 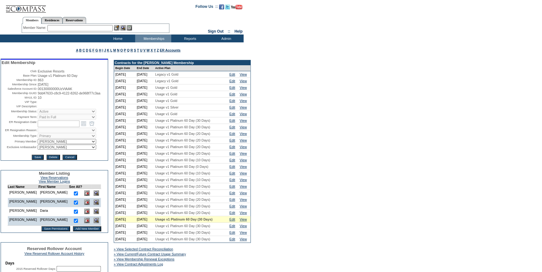 What do you see at coordinates (19, 89) in the screenshot?
I see `td: Salesforce Account ID:` at bounding box center [19, 89].